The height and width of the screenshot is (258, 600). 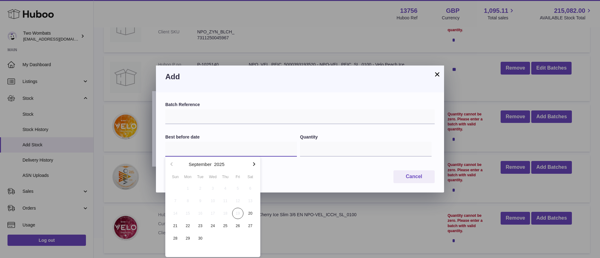 I want to click on button: 24, so click(x=213, y=226).